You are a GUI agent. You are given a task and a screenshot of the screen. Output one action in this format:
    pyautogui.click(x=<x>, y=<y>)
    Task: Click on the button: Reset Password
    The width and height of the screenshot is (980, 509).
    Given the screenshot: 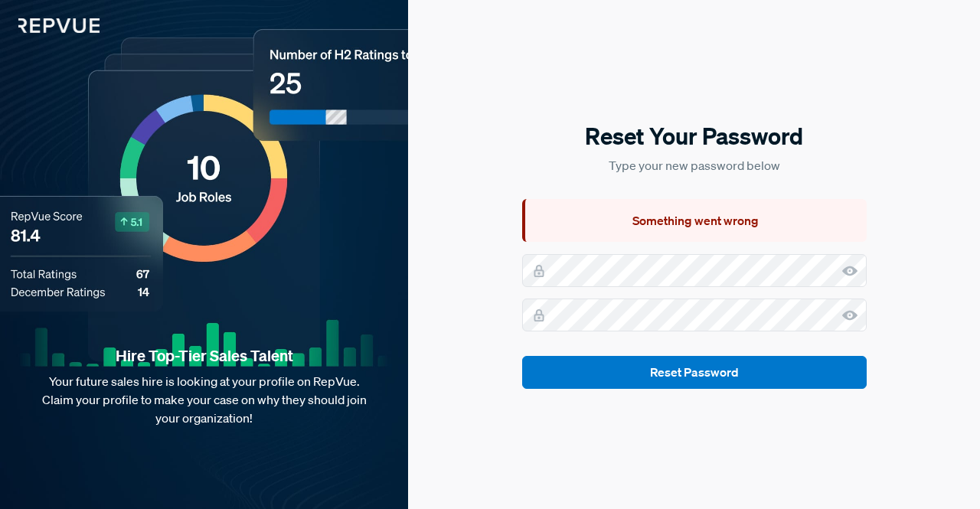 What is the action you would take?
    pyautogui.click(x=694, y=372)
    